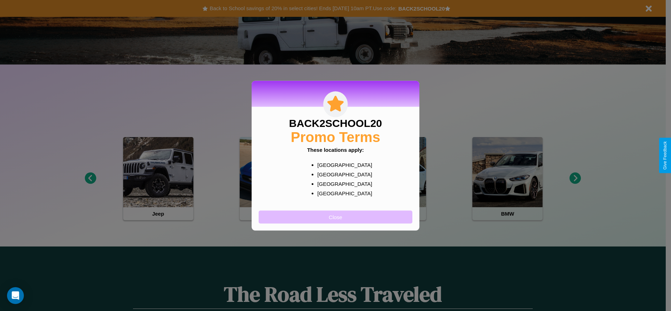  I want to click on h3: BACK2SCHOOL20, so click(335, 123).